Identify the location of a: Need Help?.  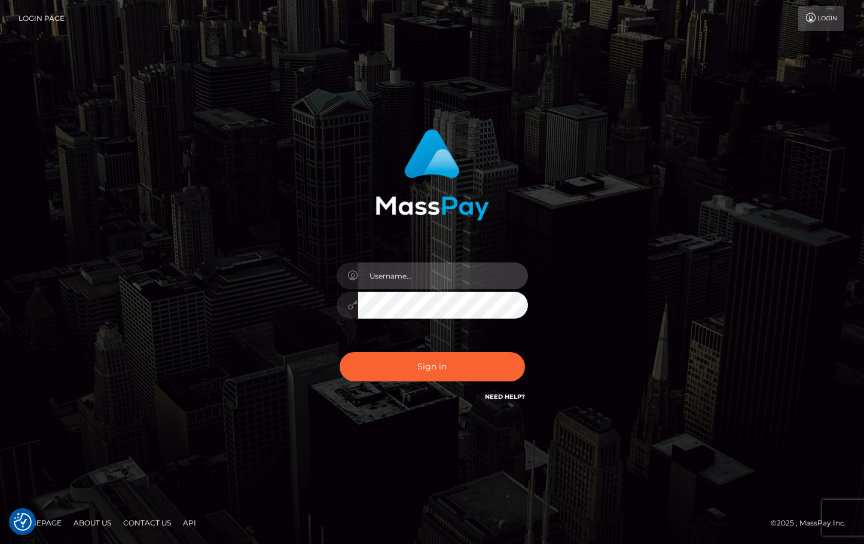
(505, 396).